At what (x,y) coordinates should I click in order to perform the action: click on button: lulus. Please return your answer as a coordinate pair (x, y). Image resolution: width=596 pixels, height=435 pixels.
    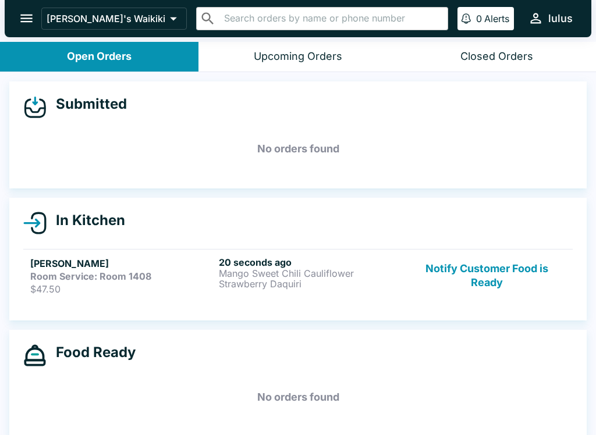
    Looking at the image, I should click on (550, 18).